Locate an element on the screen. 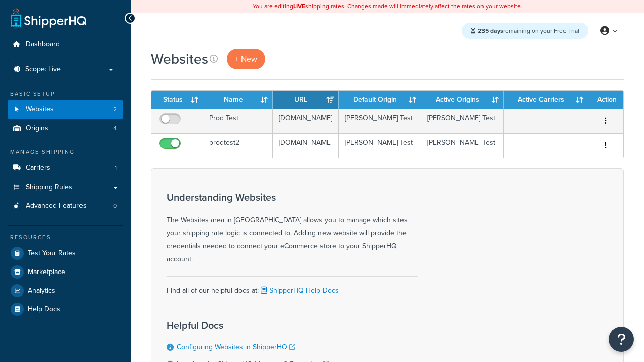 The height and width of the screenshot is (362, 644). a: Test Your Rates is located at coordinates (66, 253).